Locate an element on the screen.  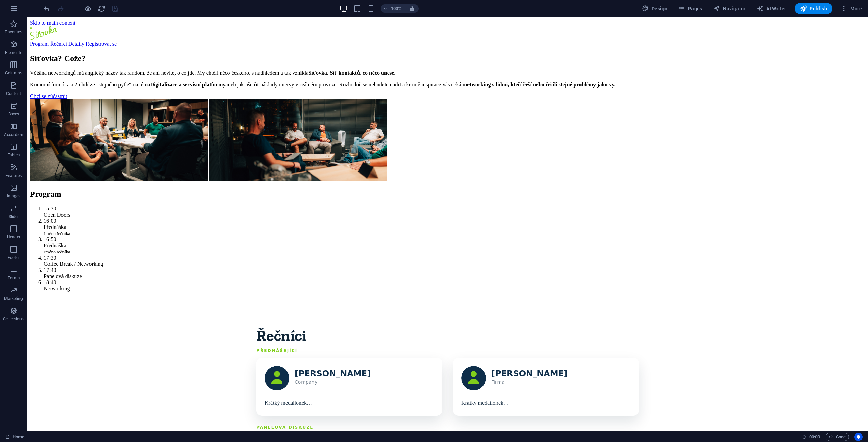
p: Forms is located at coordinates (13, 278).